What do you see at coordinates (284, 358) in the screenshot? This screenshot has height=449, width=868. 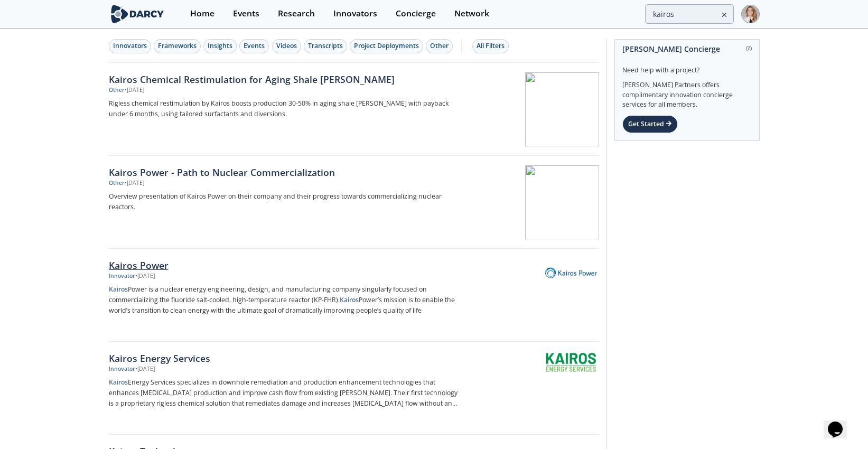 I see `div: Kairos Energy Services` at bounding box center [284, 358].